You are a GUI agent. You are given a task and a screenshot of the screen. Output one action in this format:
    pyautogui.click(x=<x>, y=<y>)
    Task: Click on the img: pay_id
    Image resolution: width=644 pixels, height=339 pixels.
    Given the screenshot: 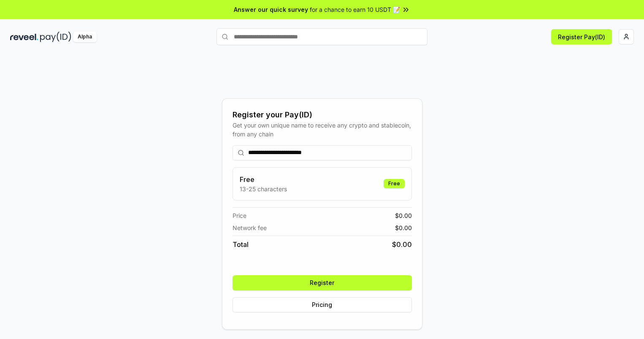 What is the action you would take?
    pyautogui.click(x=56, y=37)
    